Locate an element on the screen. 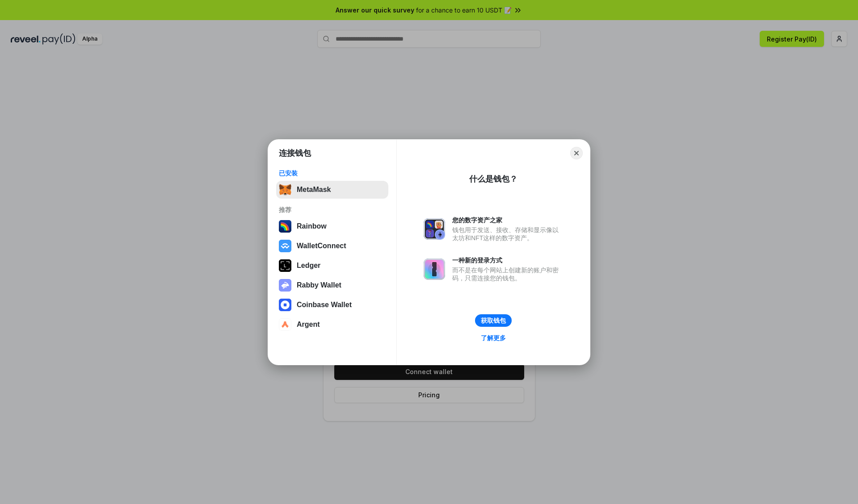 The width and height of the screenshot is (858, 504). div: Ledger is located at coordinates (308, 266).